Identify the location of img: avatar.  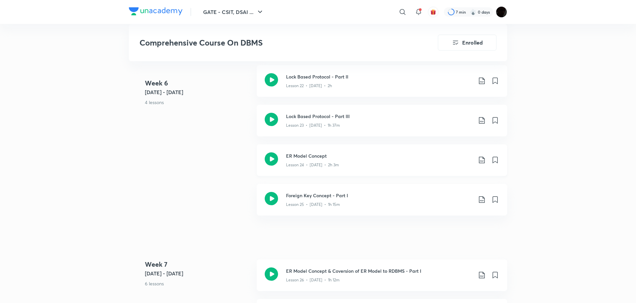
(433, 12).